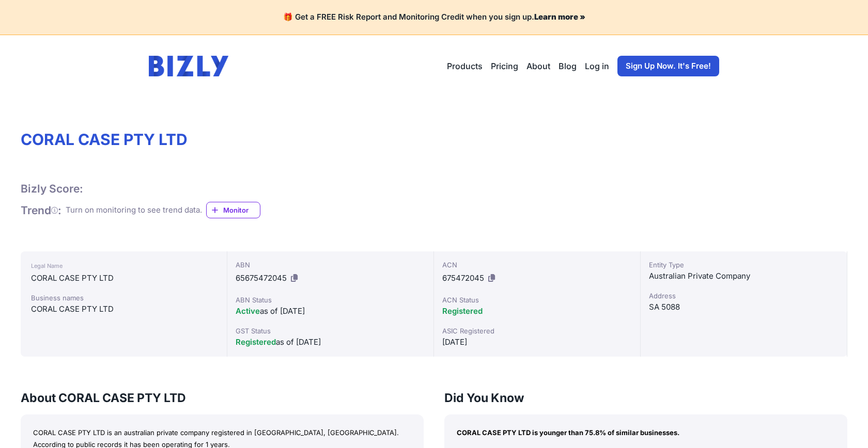  Describe the element at coordinates (41, 210) in the screenshot. I see `h1: Trend :` at that location.